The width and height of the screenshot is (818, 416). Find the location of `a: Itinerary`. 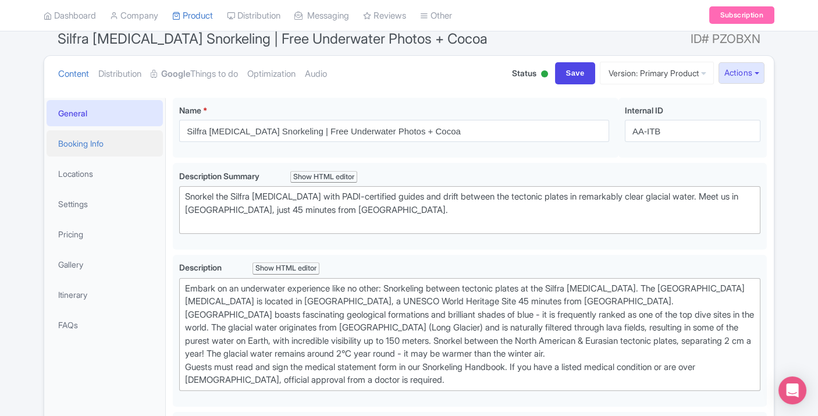

a: Itinerary is located at coordinates (105, 294).